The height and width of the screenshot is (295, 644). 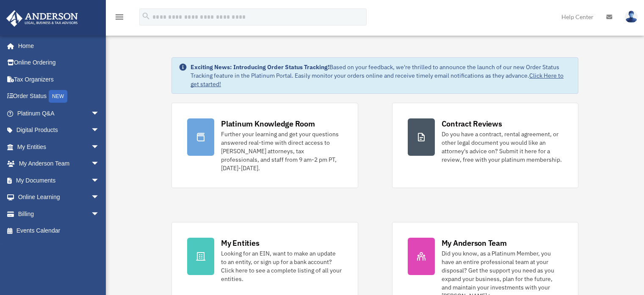 I want to click on a: Digital Productsarrow_drop_down, so click(x=59, y=130).